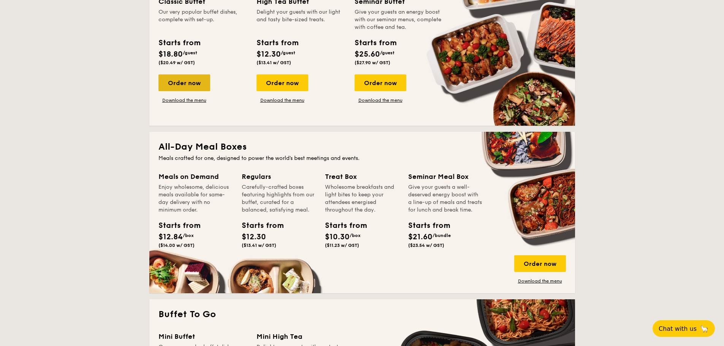 The height and width of the screenshot is (346, 724). I want to click on div: Meals crafted for one, designed to power the world's best meetings and events., so click(362, 159).